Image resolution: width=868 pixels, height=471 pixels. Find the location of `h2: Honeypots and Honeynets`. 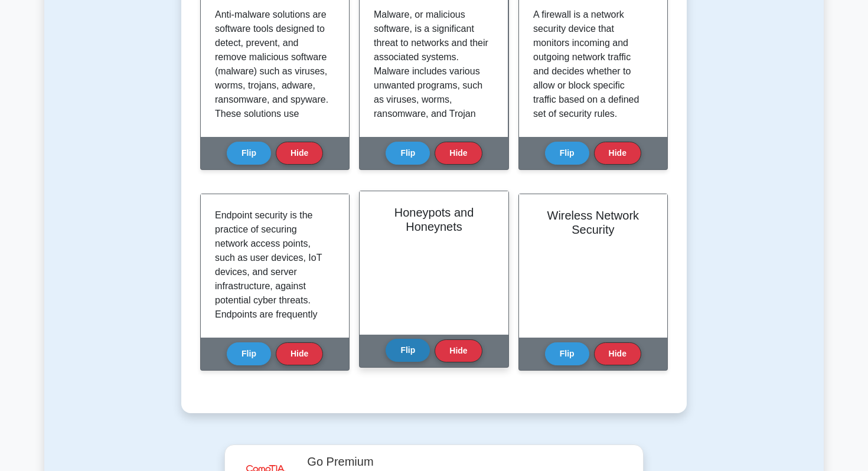

h2: Honeypots and Honeynets is located at coordinates (433, 220).